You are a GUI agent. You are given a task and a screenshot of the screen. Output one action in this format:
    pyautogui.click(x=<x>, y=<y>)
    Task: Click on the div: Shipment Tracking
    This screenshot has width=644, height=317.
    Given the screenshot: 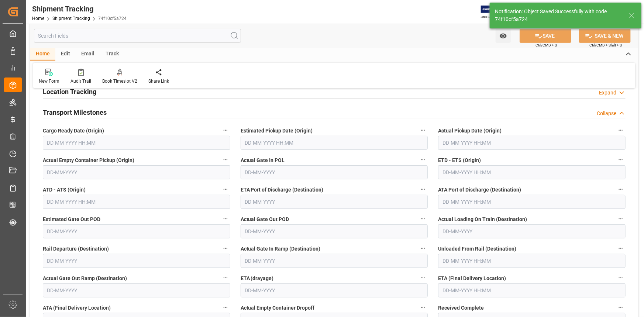 What is the action you would take?
    pyautogui.click(x=79, y=8)
    